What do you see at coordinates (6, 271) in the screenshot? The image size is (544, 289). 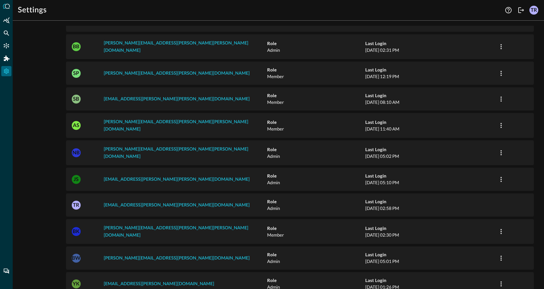 I see `div: Chat` at bounding box center [6, 271].